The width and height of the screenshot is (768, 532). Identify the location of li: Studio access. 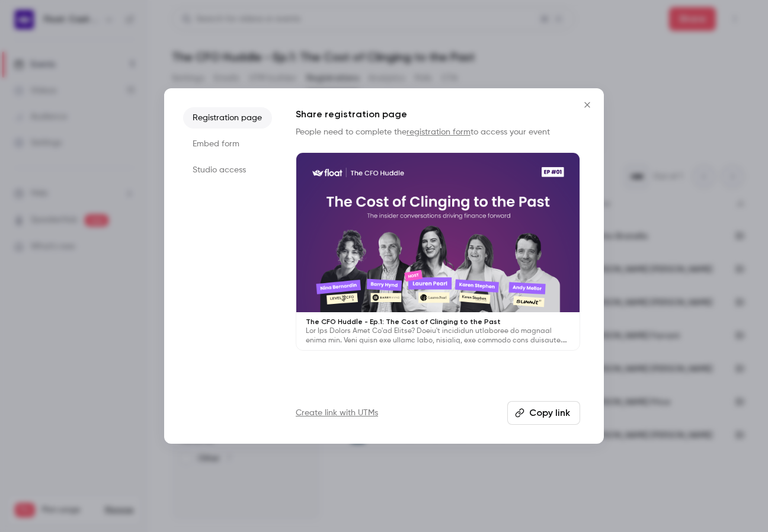
(228, 170).